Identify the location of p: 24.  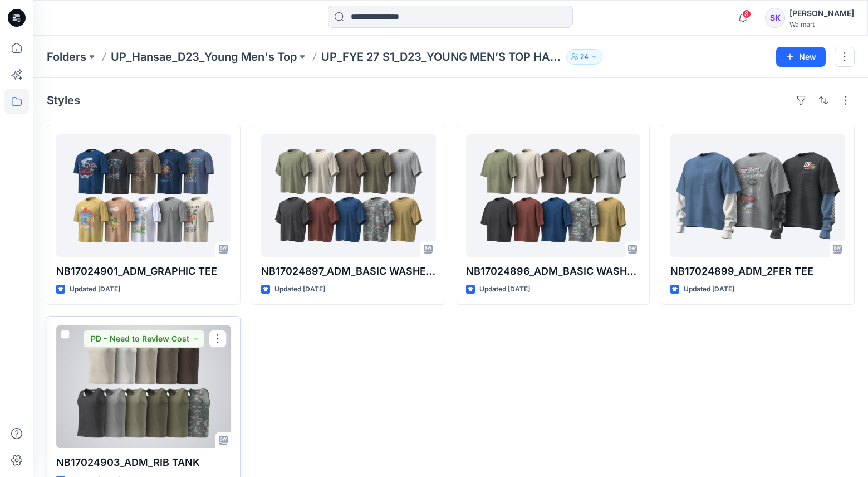
(584, 57).